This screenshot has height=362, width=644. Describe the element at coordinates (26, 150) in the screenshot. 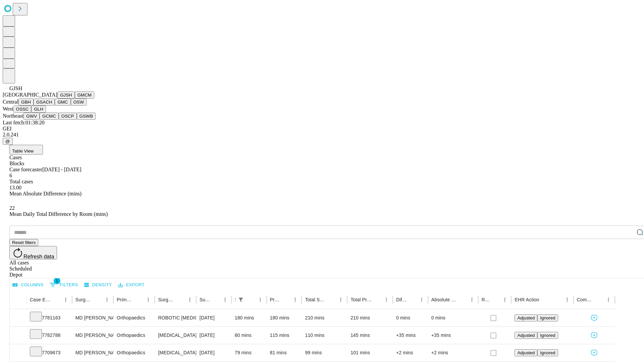

I see `button: Table View` at that location.